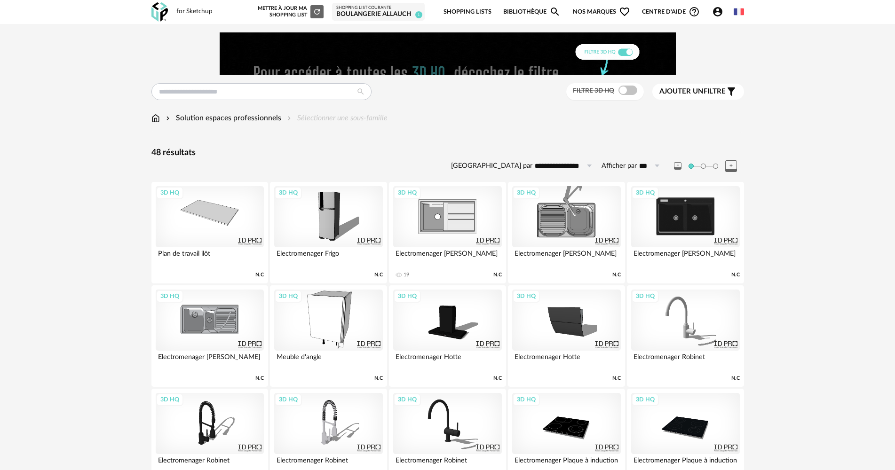 The height and width of the screenshot is (470, 895). Describe the element at coordinates (159, 12) in the screenshot. I see `img: OXP` at that location.